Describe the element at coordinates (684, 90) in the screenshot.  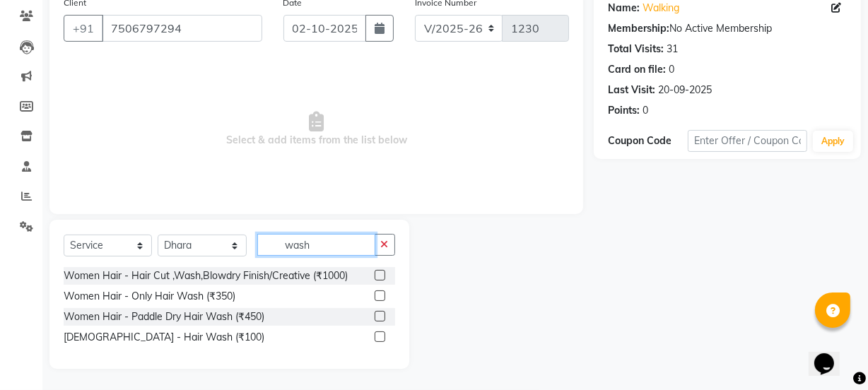
I see `div: 20-09-2025` at that location.